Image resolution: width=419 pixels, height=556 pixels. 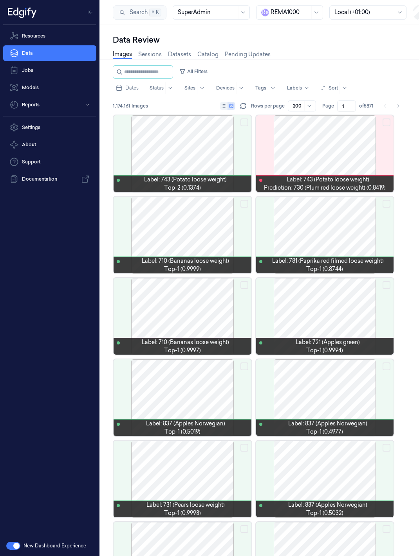 I want to click on button: About, so click(x=50, y=145).